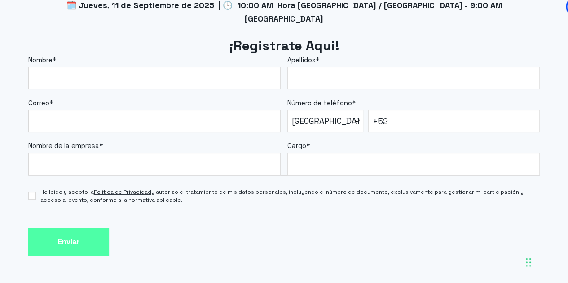 The height and width of the screenshot is (283, 568). What do you see at coordinates (528, 262) in the screenshot?
I see `div: Arrastrar` at bounding box center [528, 262].